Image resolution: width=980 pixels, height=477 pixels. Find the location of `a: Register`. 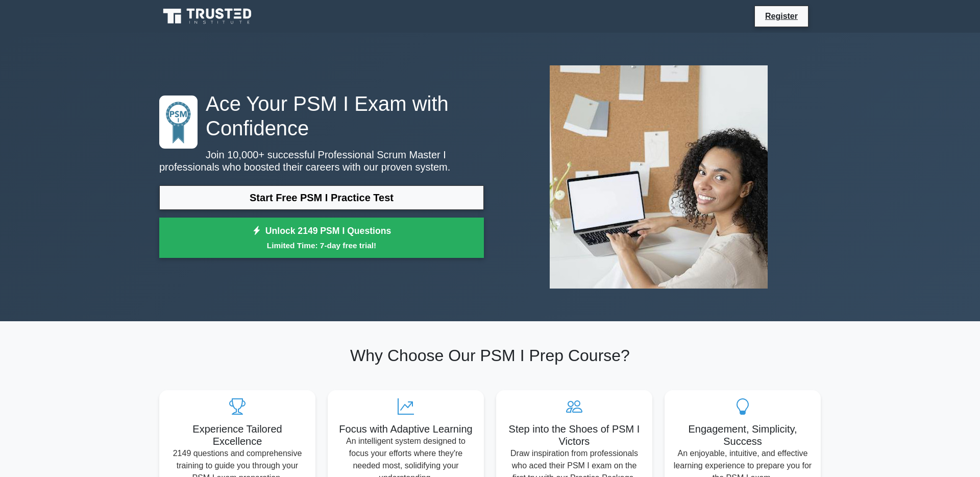

a: Register is located at coordinates (782, 16).